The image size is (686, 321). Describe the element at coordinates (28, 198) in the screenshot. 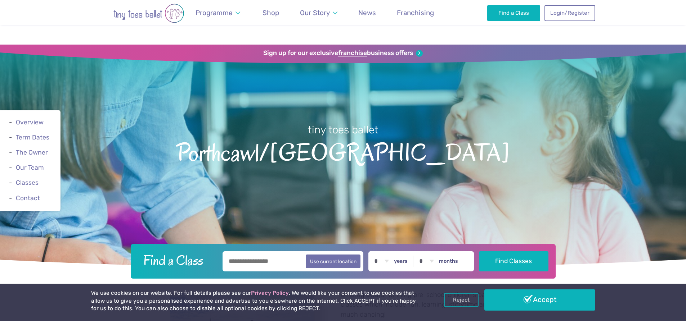

I see `a: Contact` at that location.